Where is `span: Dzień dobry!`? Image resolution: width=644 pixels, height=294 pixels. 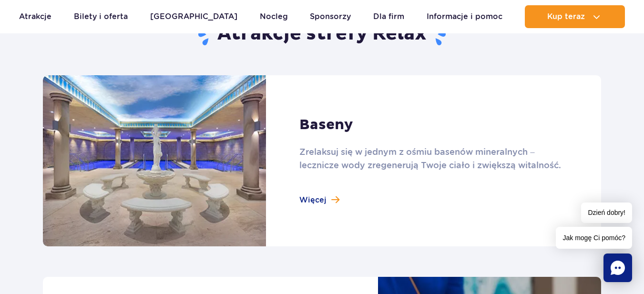 span: Dzień dobry! is located at coordinates (606, 212).